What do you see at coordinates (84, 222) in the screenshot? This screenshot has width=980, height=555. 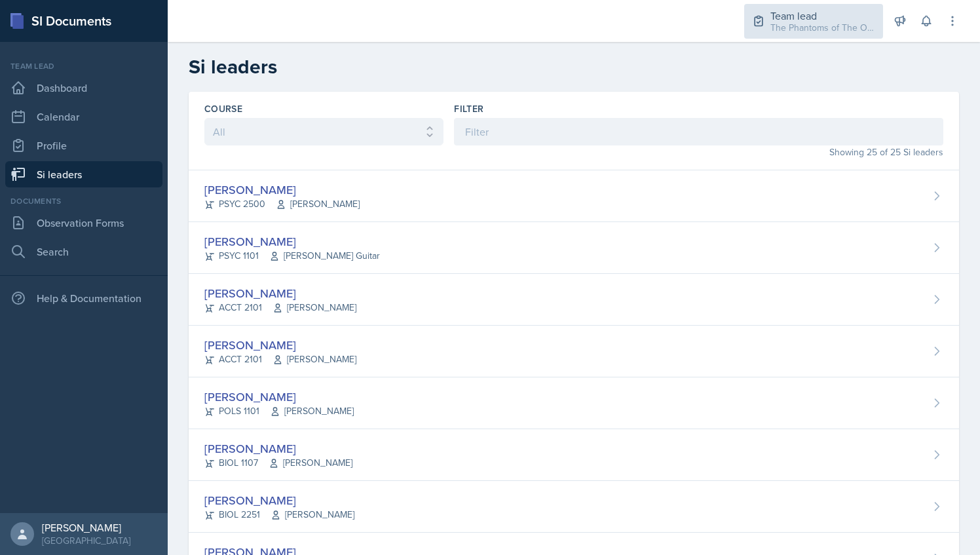 I see `a: Observation Forms` at bounding box center [84, 222].